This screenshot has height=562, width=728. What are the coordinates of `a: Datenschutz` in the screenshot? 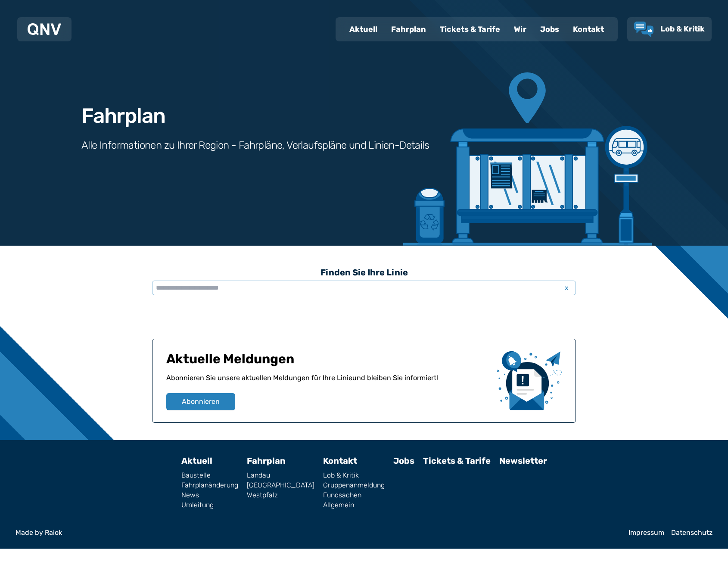 It's located at (692, 532).